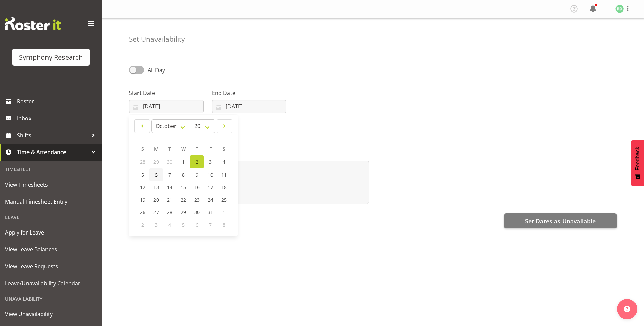 Image resolution: width=644 pixels, height=326 pixels. Describe the element at coordinates (170, 212) in the screenshot. I see `a: 28` at that location.